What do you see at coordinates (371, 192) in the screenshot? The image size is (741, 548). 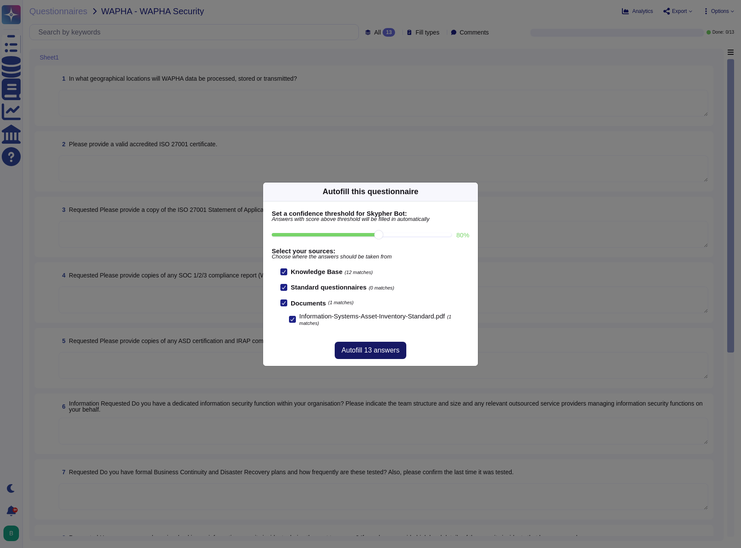 I see `div: Autofill this questionnaire` at bounding box center [371, 192].